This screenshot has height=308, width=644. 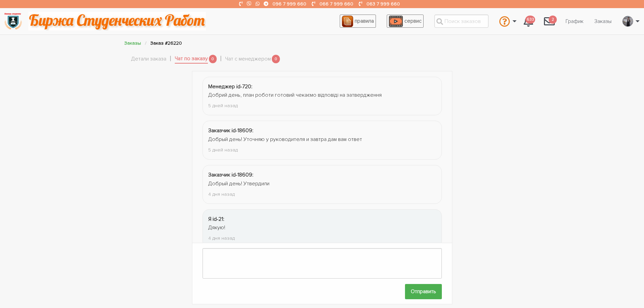 What do you see at coordinates (461, 21) in the screenshot?
I see `input: Поиск заказов` at bounding box center [461, 21].